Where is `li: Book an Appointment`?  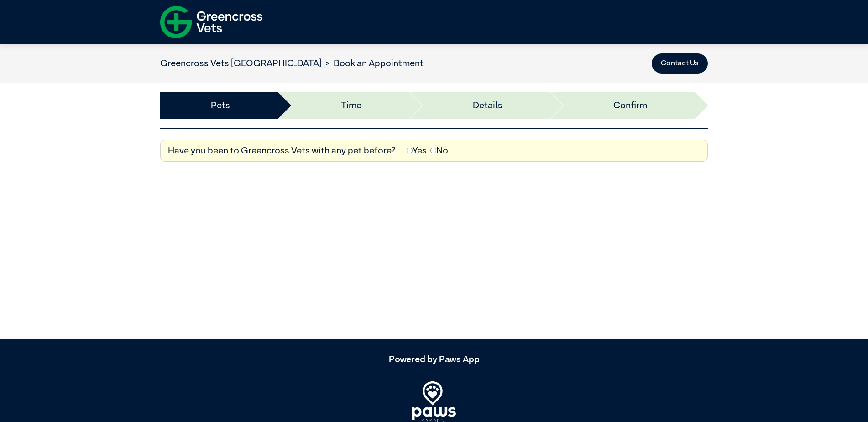
li: Book an Appointment is located at coordinates (372, 64).